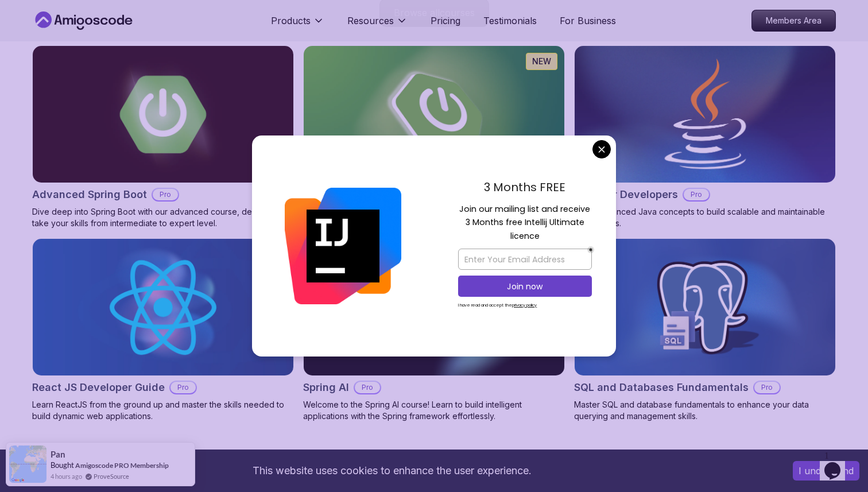 The width and height of the screenshot is (868, 492). Describe the element at coordinates (291, 21) in the screenshot. I see `p: Products` at that location.